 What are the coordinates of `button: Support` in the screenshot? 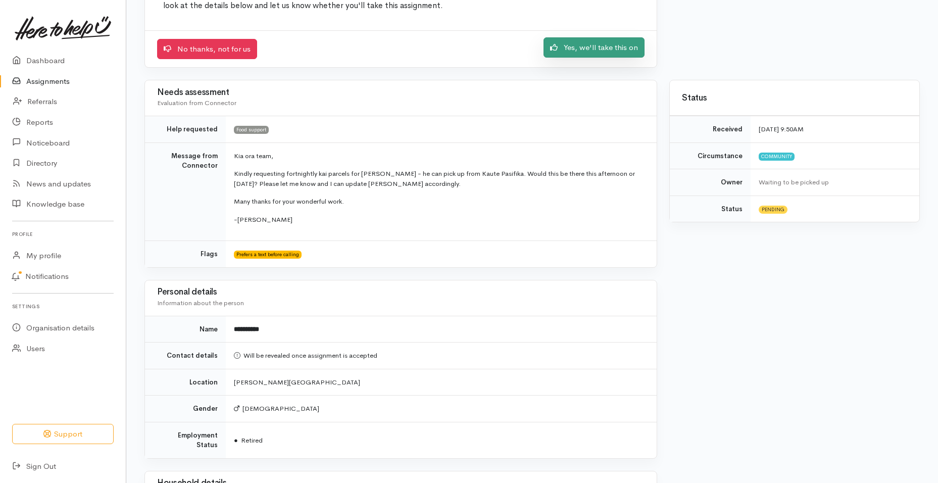 It's located at (63, 434).